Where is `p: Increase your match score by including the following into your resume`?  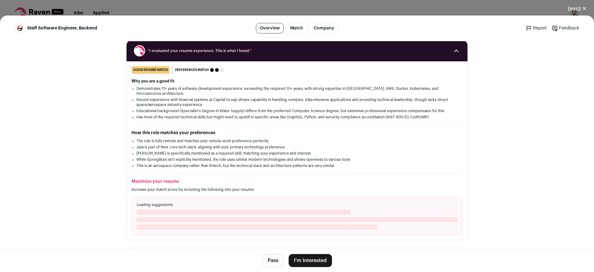
p: Increase your match score by including the following into your resume is located at coordinates (297, 189).